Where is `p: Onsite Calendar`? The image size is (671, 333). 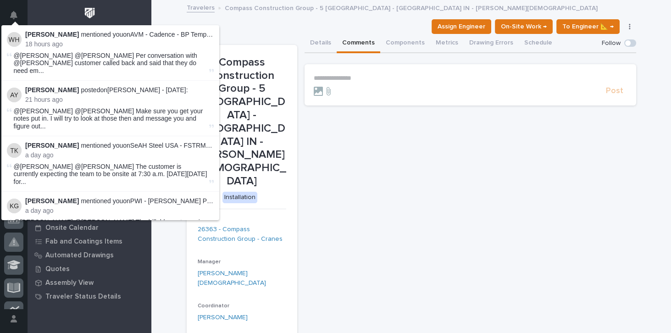
p: Onsite Calendar is located at coordinates (72, 228).